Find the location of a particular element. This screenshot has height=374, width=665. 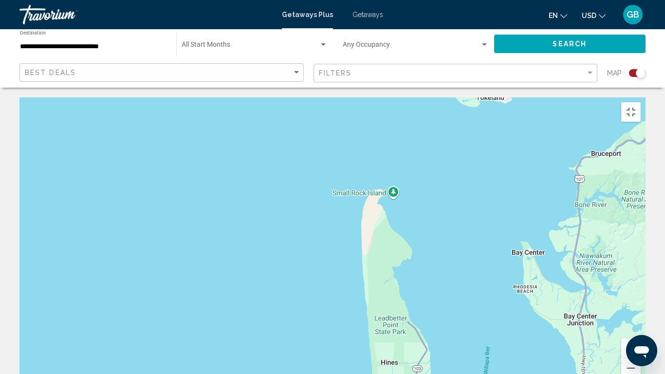

mat-select: Sort by is located at coordinates (163, 73).